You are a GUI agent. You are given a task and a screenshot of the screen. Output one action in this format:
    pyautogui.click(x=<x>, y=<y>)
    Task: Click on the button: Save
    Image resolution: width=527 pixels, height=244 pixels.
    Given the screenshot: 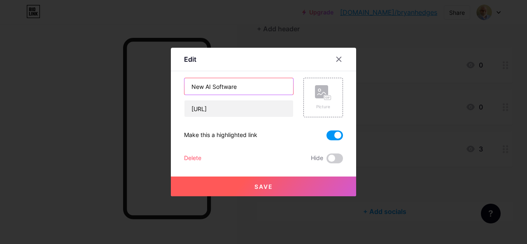 What is the action you would take?
    pyautogui.click(x=263, y=186)
    